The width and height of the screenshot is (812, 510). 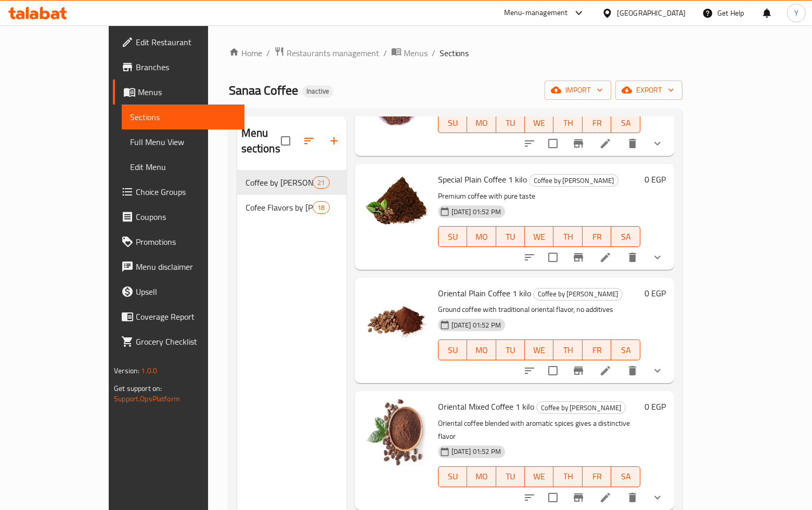 What do you see at coordinates (481, 350) in the screenshot?
I see `button: MO` at bounding box center [481, 350].